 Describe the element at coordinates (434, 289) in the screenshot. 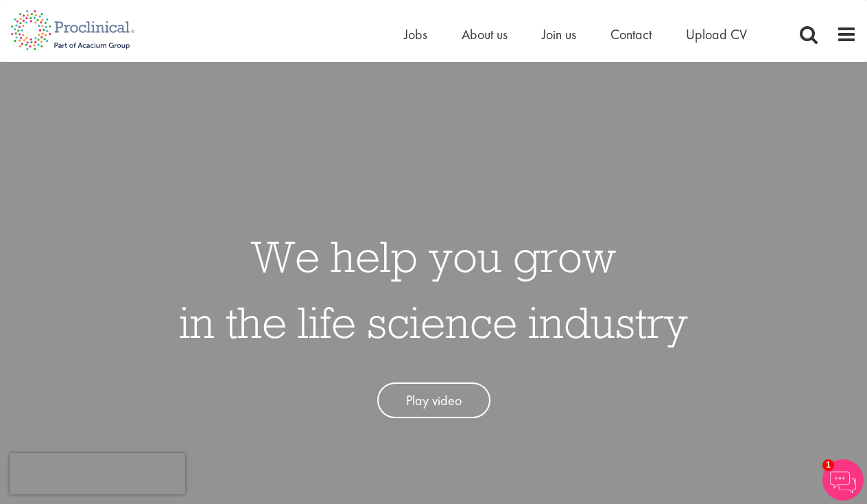

I see `h1: We help you grow in the life science industry` at that location.